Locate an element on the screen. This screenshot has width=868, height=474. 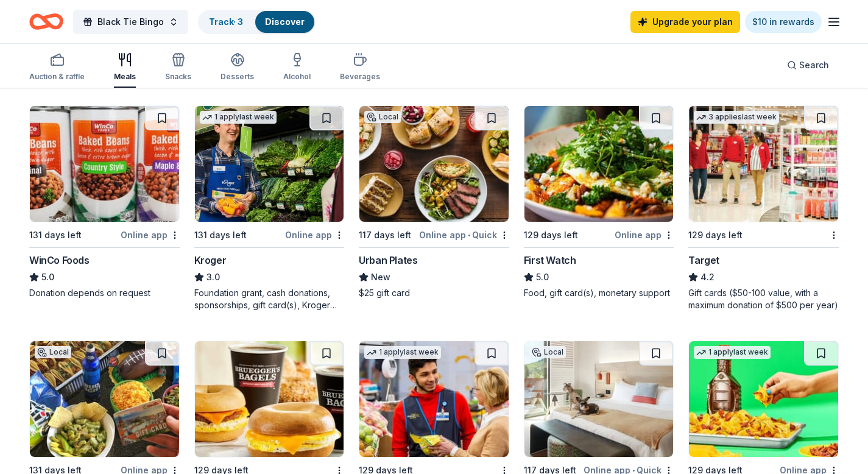
button: Auction & raffle is located at coordinates (57, 68).